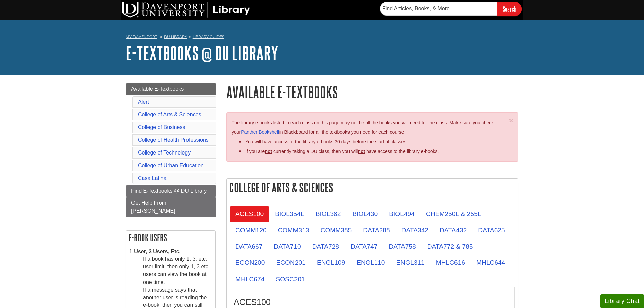 This screenshot has width=644, height=308. Describe the element at coordinates (415, 230) in the screenshot. I see `a: DATA342` at that location.